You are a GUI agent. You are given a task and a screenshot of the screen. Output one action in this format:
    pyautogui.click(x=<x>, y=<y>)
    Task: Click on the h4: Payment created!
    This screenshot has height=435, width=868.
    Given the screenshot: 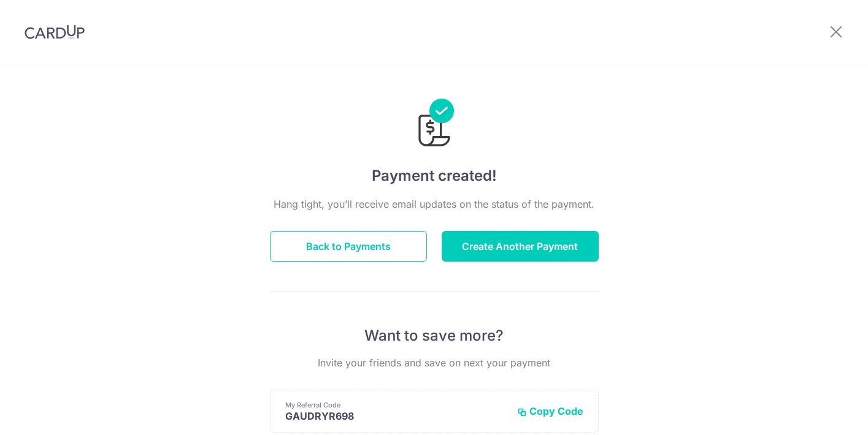 What is the action you would take?
    pyautogui.click(x=434, y=175)
    